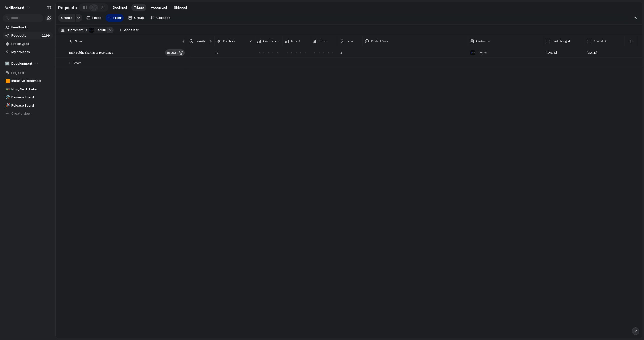 The width and height of the screenshot is (644, 340). Describe the element at coordinates (91, 52) in the screenshot. I see `span: Bulk public sharing of recordings` at that location.